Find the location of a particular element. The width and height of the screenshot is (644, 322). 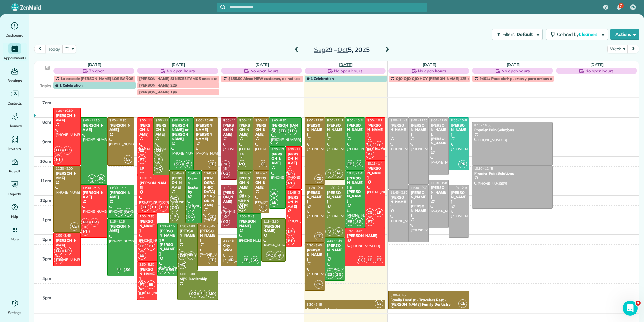

span: No open hours is located at coordinates (432, 71).